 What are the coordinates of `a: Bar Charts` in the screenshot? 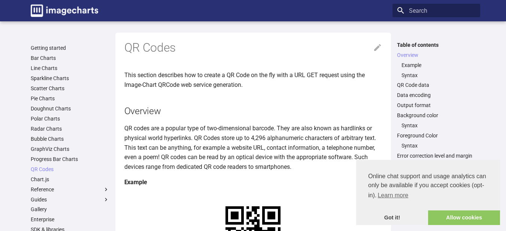 It's located at (70, 58).